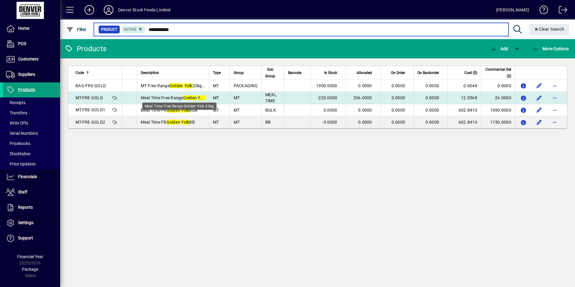 The height and width of the screenshot is (287, 575). I want to click on mat-chip: Activation Status: Active, so click(134, 29).